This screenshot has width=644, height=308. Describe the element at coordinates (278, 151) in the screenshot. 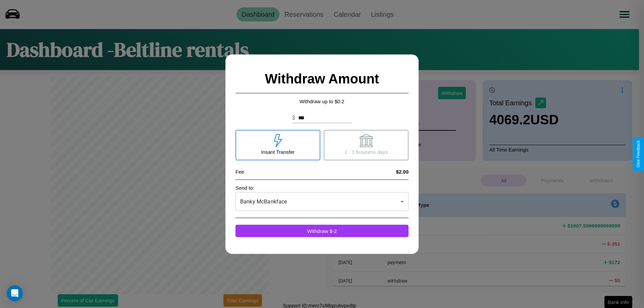

I see `p: Insant Transfer` at that location.